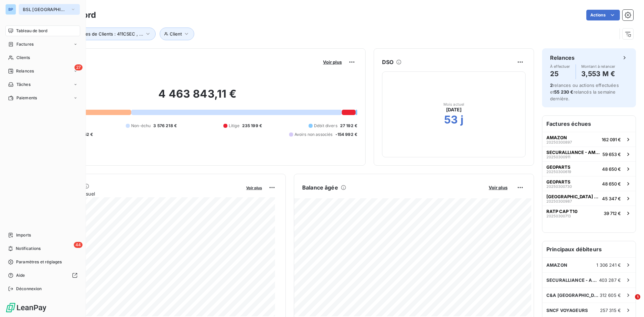 This screenshot has width=644, height=317. Describe the element at coordinates (11, 9) in the screenshot. I see `div: BP` at that location.